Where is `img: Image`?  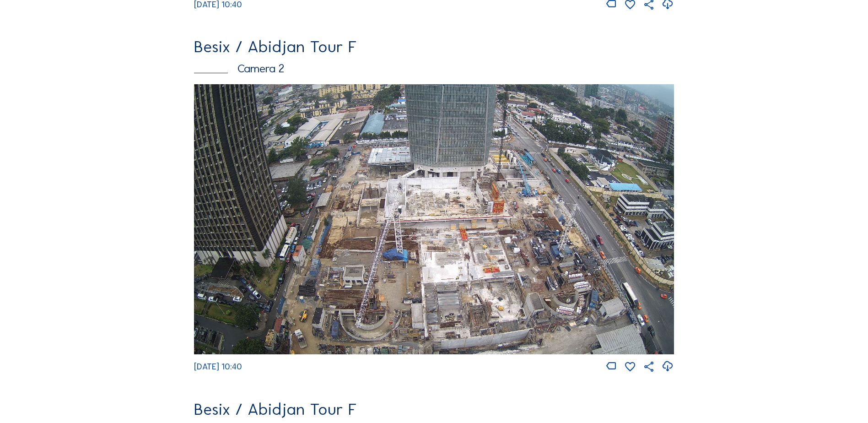 img: Image is located at coordinates (434, 219).